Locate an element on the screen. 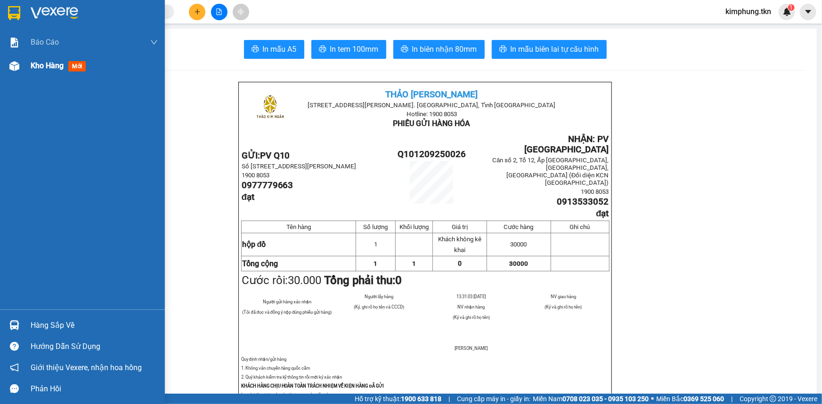 The width and height of the screenshot is (822, 404). span: Tên hàng is located at coordinates (299, 227).